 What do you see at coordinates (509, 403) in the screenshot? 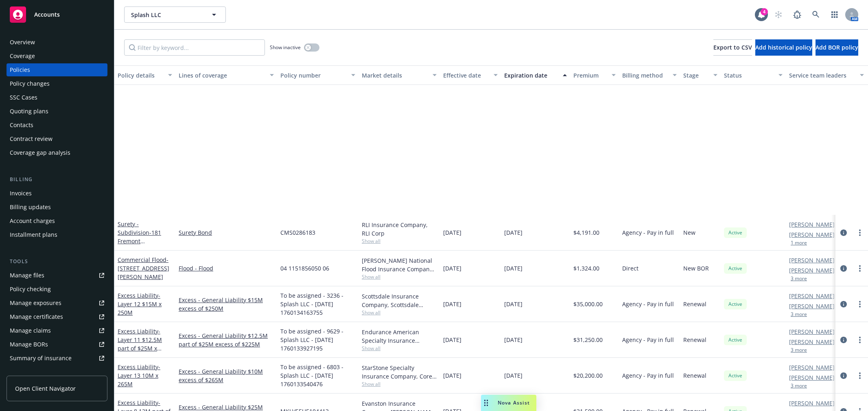
I see `button: Nova Assist` at bounding box center [509, 403].